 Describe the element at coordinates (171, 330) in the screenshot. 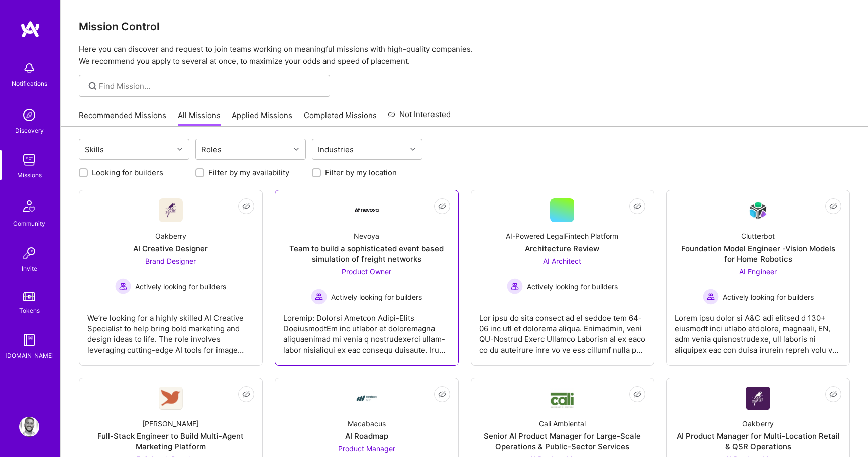

I see `div: We’re looking for a highly skilled AI Creative Specialist to help bring bold marketing and design...` at that location.